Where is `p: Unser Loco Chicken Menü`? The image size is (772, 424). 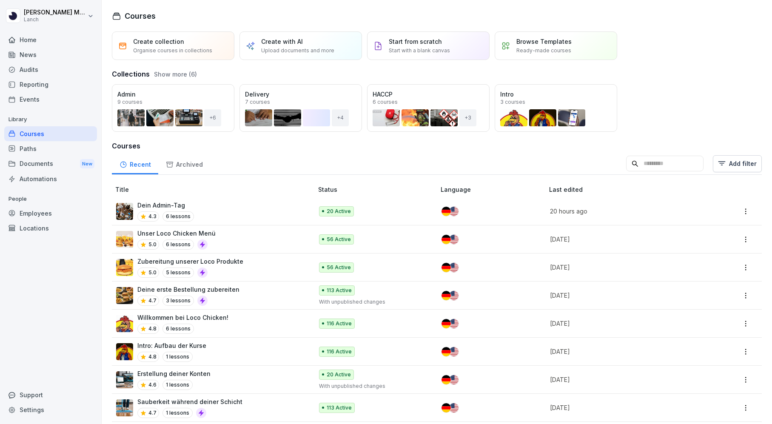 p: Unser Loco Chicken Menü is located at coordinates (176, 233).